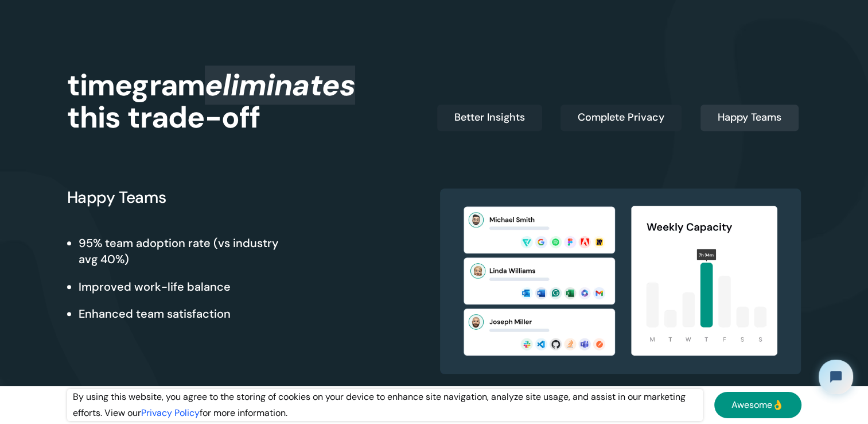  What do you see at coordinates (620, 118) in the screenshot?
I see `div: Complete Privacy` at bounding box center [620, 118].